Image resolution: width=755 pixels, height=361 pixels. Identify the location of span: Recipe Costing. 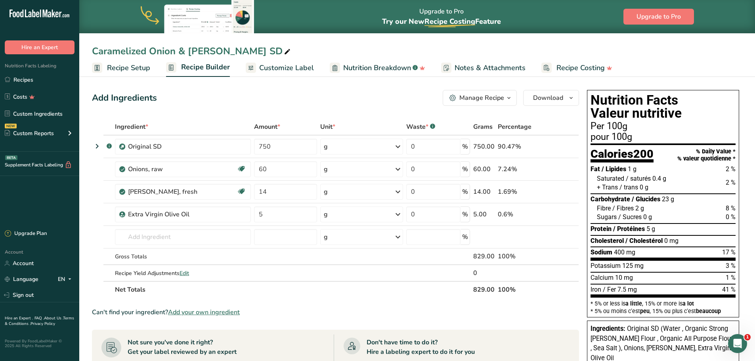
(450, 21).